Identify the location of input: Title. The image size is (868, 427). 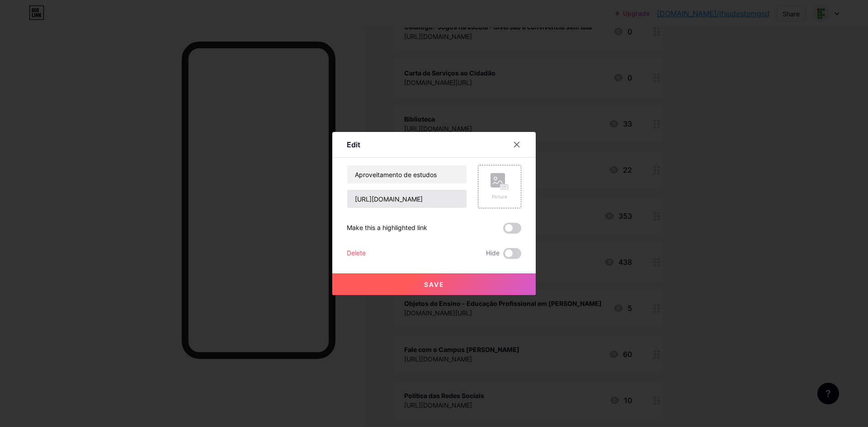
(407, 175).